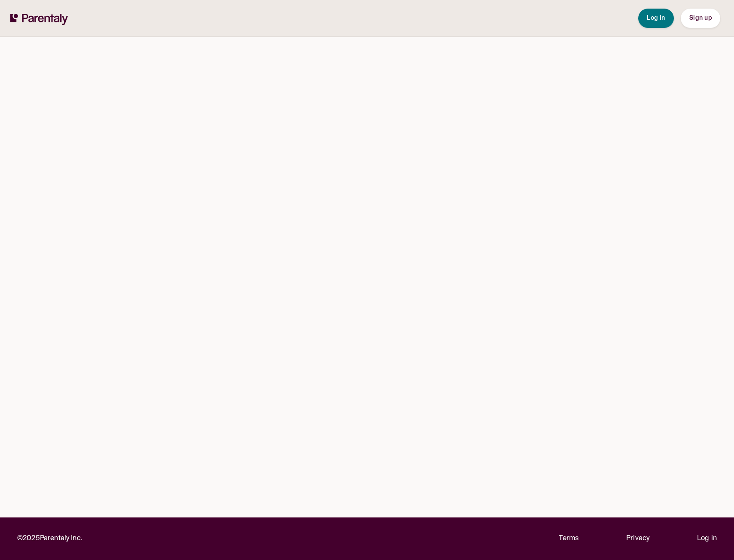 The height and width of the screenshot is (560, 734). Describe the element at coordinates (708, 538) in the screenshot. I see `a: Log in` at that location.